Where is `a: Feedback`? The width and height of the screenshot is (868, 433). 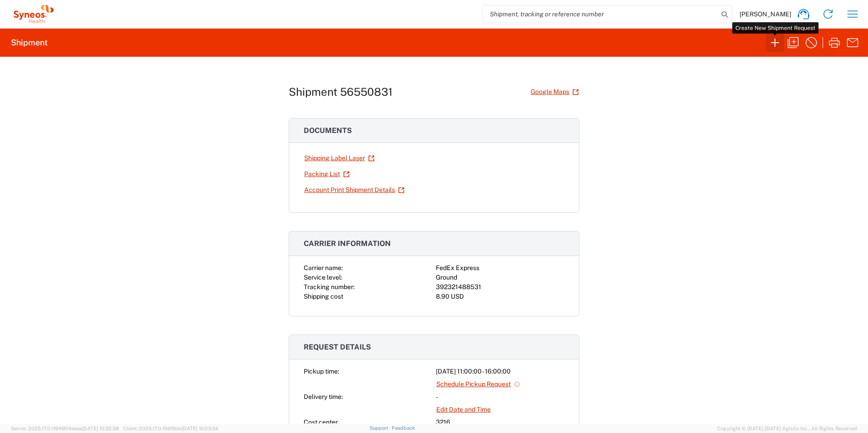 a: Feedback is located at coordinates (404, 429).